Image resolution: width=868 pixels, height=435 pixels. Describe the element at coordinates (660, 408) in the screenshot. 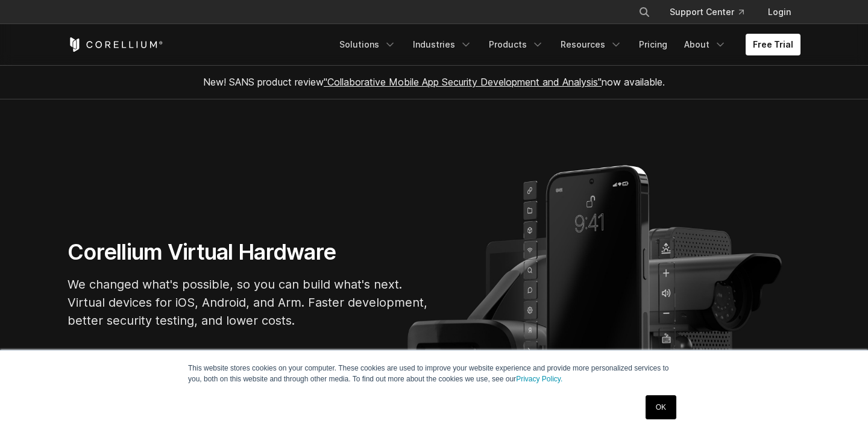

I see `a: OK` at that location.